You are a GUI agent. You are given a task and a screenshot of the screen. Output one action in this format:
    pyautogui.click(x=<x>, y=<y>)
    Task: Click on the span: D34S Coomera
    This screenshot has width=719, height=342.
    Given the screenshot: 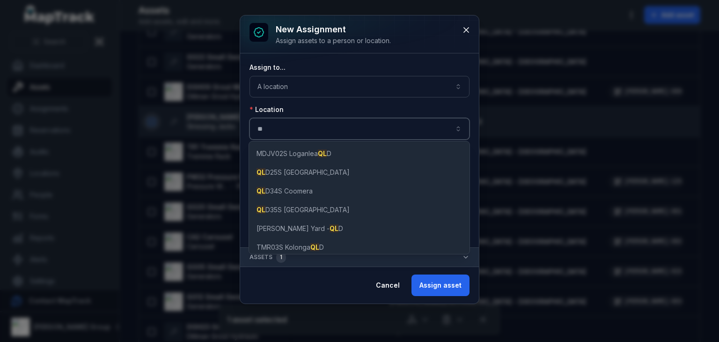 What is the action you would take?
    pyautogui.click(x=285, y=191)
    